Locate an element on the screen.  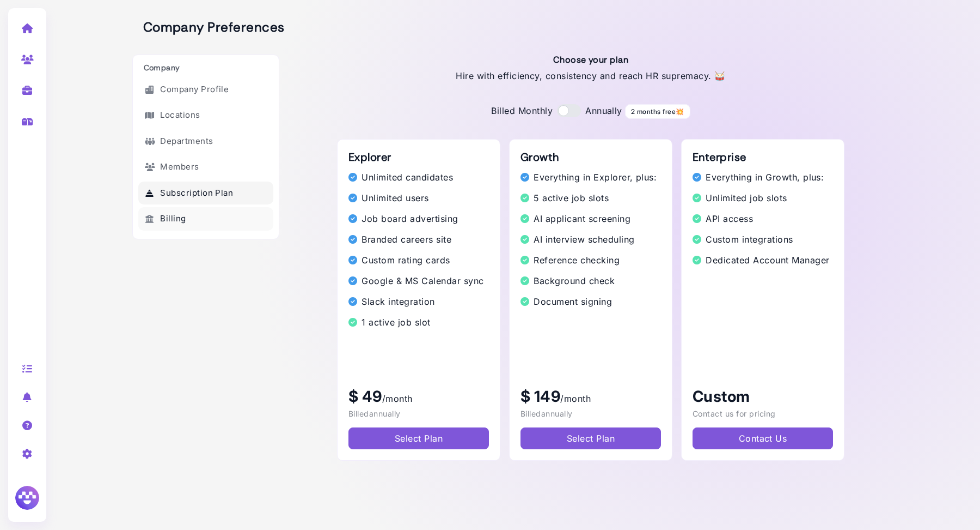
strong: $ 49 is located at coordinates (365, 396).